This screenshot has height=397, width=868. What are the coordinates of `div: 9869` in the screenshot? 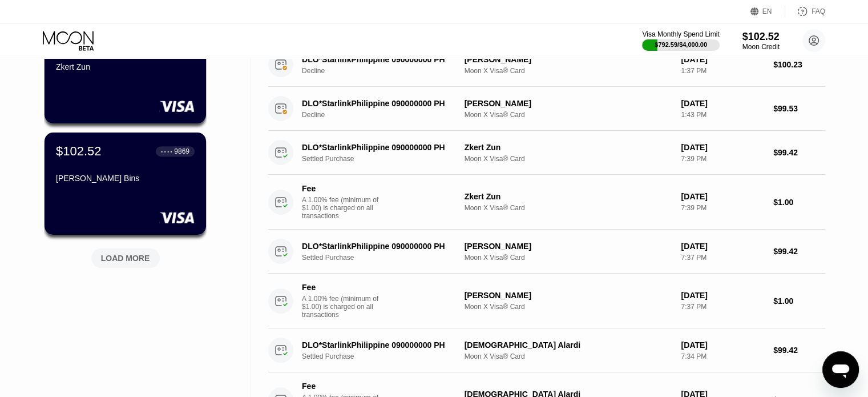 It's located at (181, 151).